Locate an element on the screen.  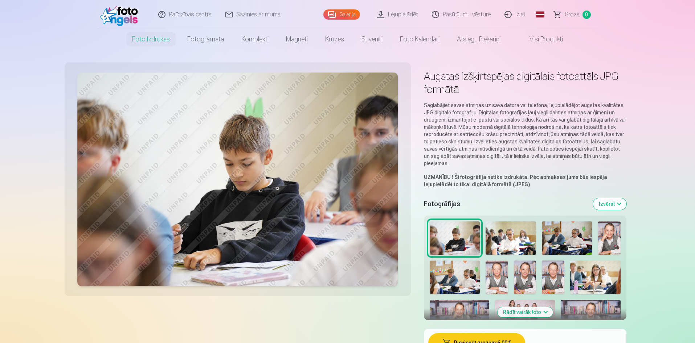
img: /fa1 is located at coordinates (121, 15).